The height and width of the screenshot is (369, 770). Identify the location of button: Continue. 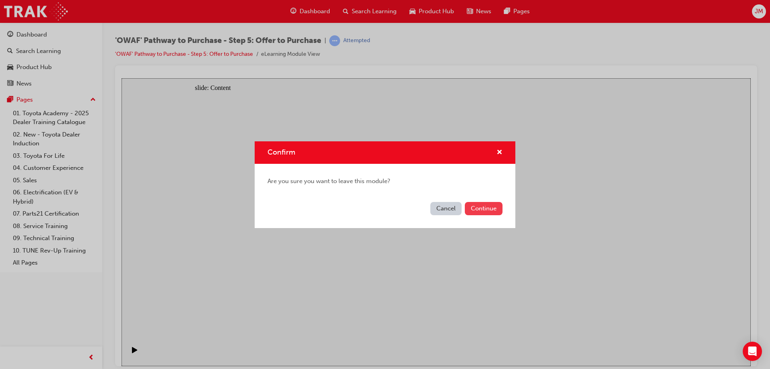
(484, 208).